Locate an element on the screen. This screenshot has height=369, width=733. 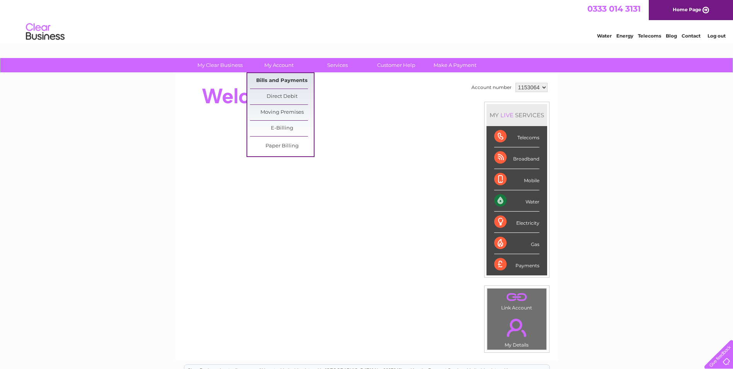
div: Gas is located at coordinates (517, 243).